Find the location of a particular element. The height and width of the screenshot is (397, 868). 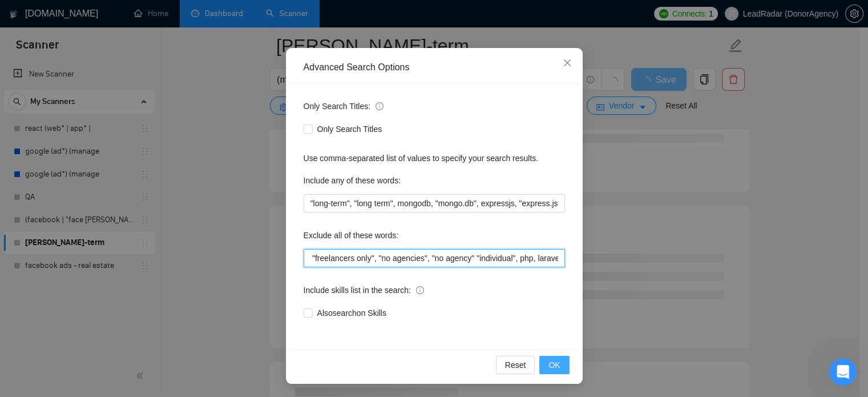

a: Відкрити в довідковому центрі is located at coordinates (196, 321).